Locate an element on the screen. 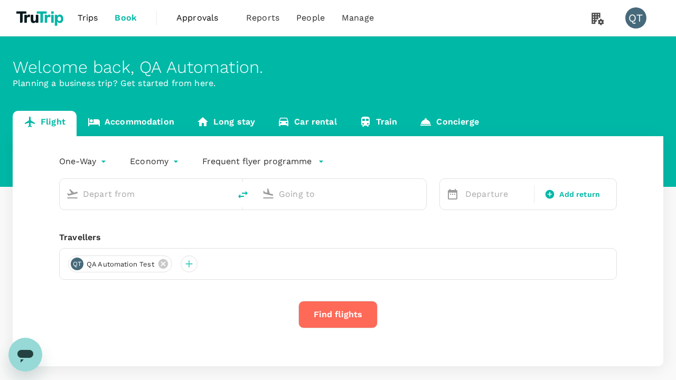  span: Book is located at coordinates (126, 18).